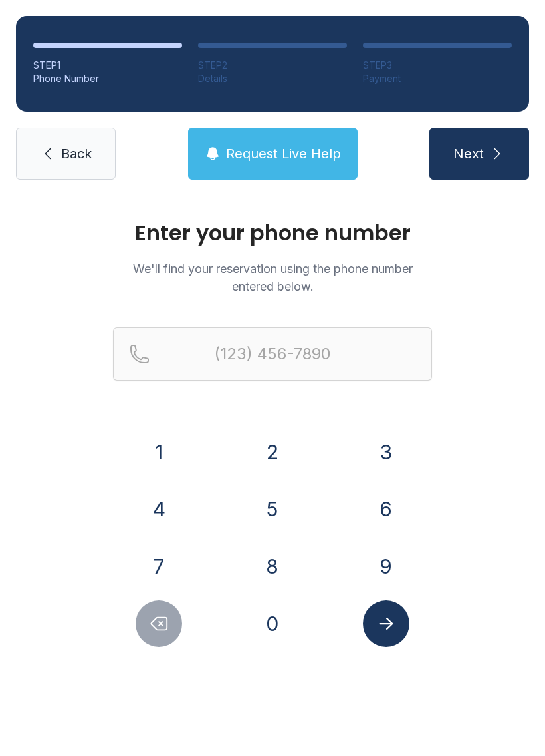 The image size is (545, 756). Describe the element at coordinates (159, 452) in the screenshot. I see `button: 1` at that location.